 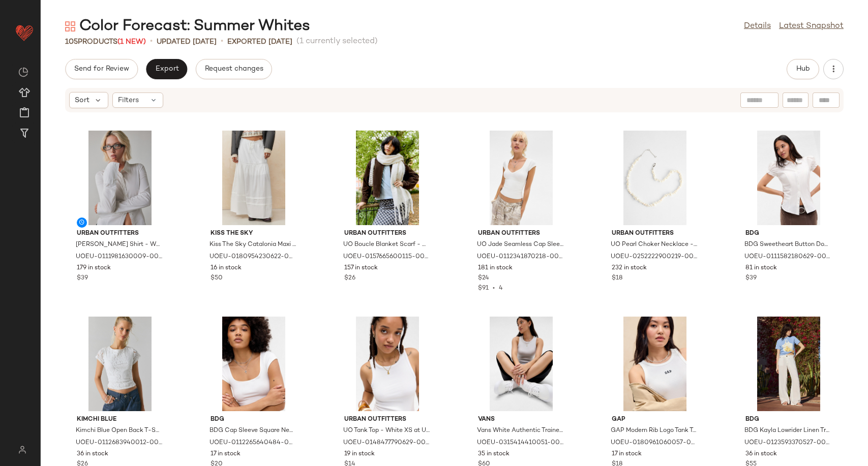 I want to click on img: 0112341870218_010_a2, so click(x=521, y=178).